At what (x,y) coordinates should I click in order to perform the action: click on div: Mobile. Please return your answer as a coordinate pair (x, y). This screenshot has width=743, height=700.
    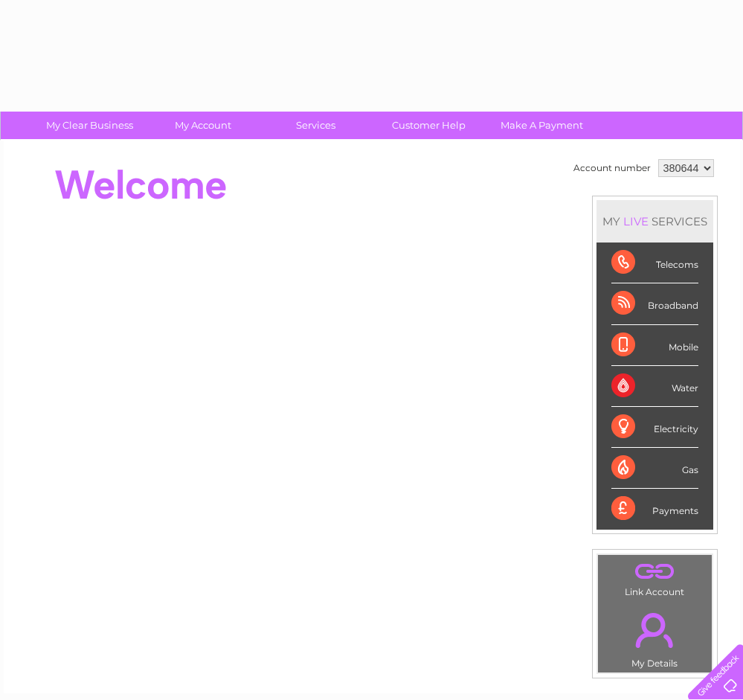
    Looking at the image, I should click on (655, 345).